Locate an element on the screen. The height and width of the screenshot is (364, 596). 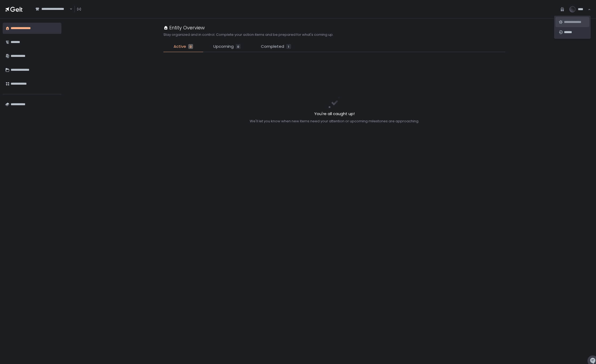
span: Completed is located at coordinates (272, 46).